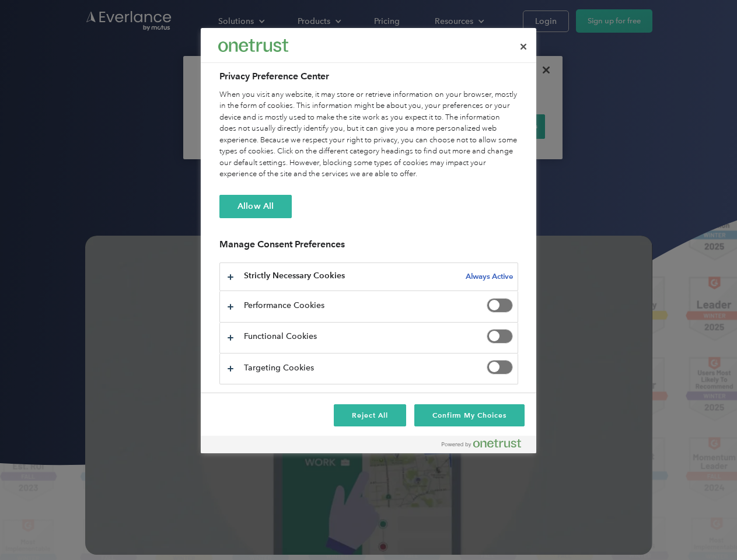 This screenshot has width=737, height=560. Describe the element at coordinates (469, 416) in the screenshot. I see `button: Confirm My Choices` at that location.